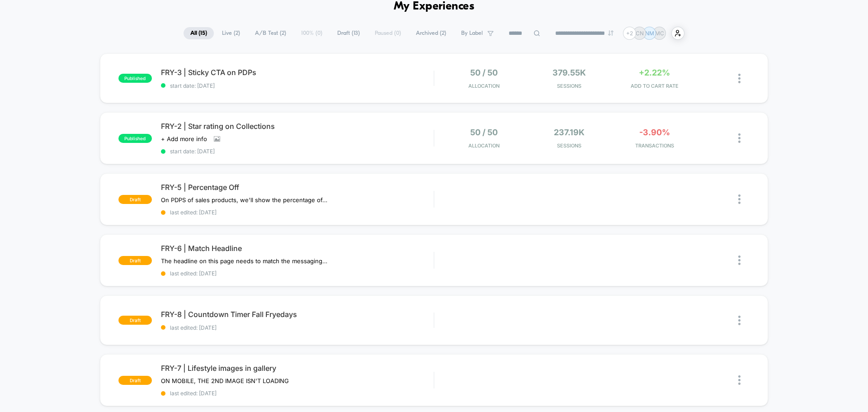  Describe the element at coordinates (297, 127) in the screenshot. I see `span: FRY-2 | Star rating on Collections` at that location.